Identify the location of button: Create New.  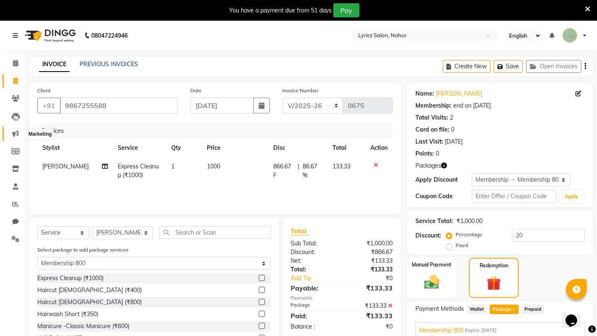
(466, 66).